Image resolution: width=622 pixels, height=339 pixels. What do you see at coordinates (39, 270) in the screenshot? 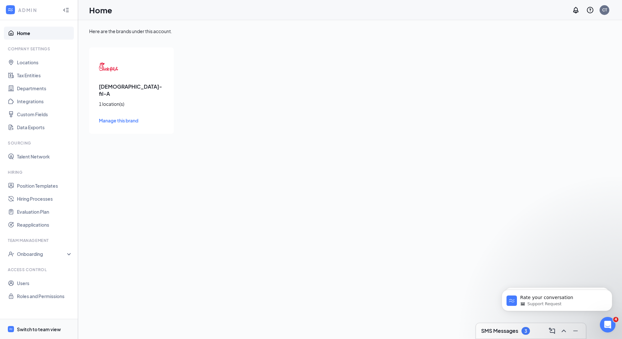
I see `div: Access control` at bounding box center [39, 270].